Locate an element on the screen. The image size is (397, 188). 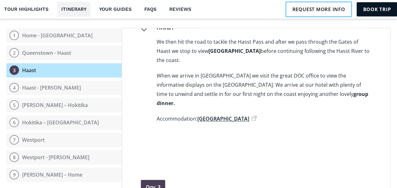
div: 3 is located at coordinates (14, 70).